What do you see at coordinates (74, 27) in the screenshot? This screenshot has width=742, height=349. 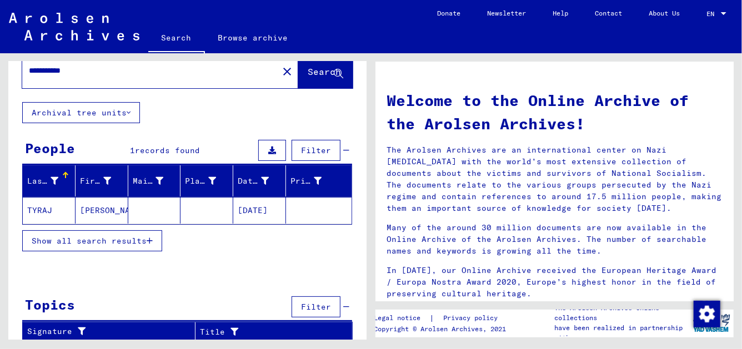 I see `img: Arolsen_neg.svg` at bounding box center [74, 27].